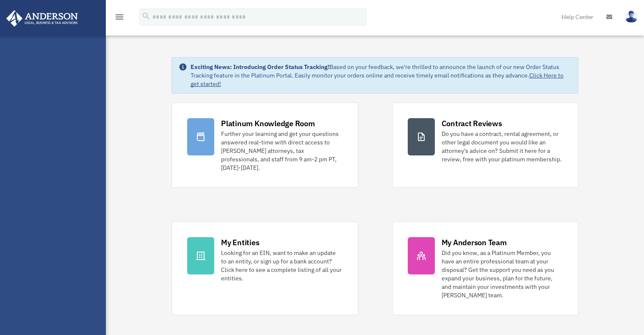 Image resolution: width=644 pixels, height=335 pixels. I want to click on div: My Entities, so click(240, 242).